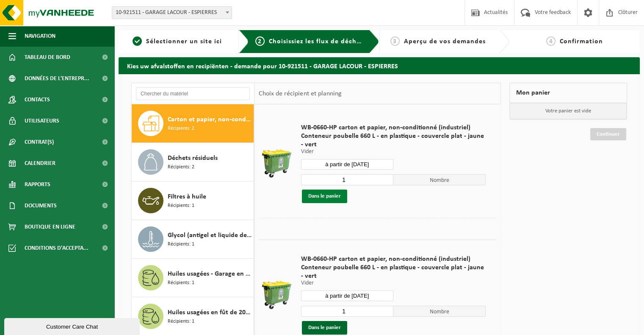 This screenshot has width=644, height=335. Describe the element at coordinates (210, 274) in the screenshot. I see `span: Huiles usagées - Garage en vrac` at that location.